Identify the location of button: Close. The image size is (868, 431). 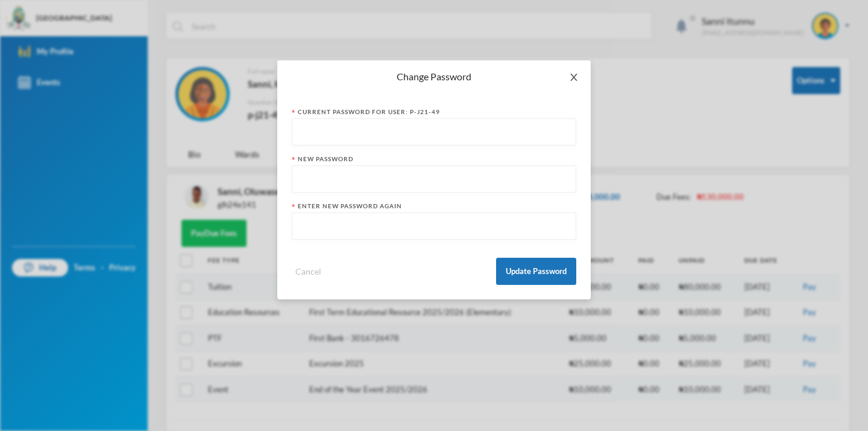
(574, 77).